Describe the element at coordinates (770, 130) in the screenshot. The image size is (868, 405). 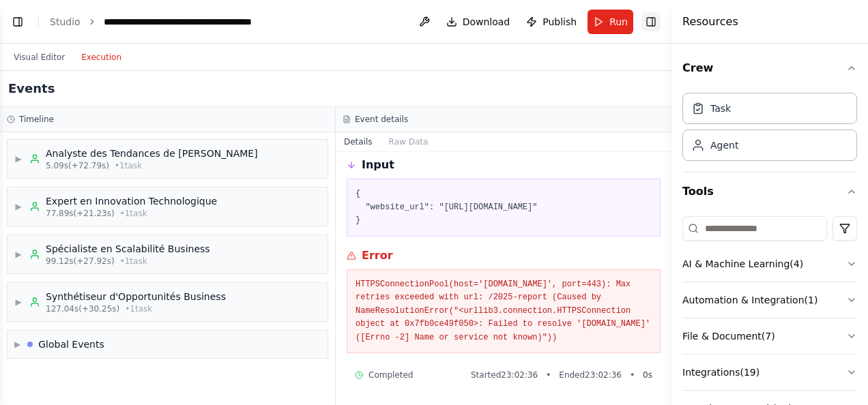
I see `div: Crew` at that location.